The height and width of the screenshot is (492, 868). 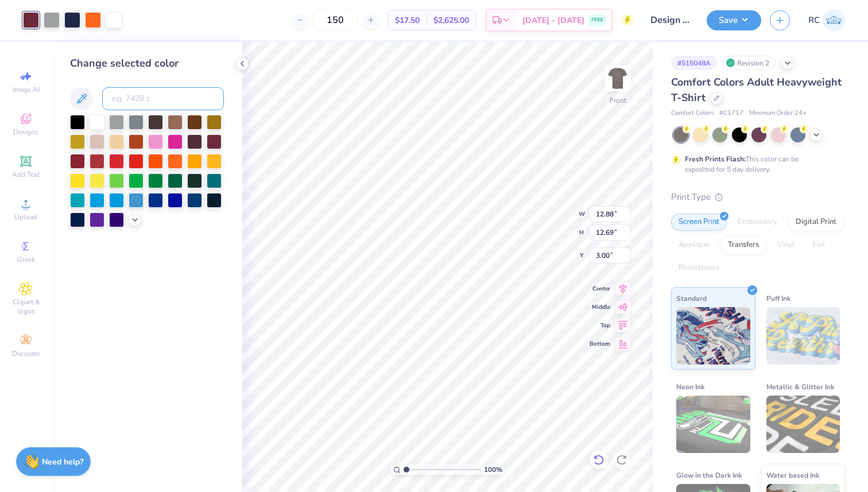 I want to click on div: Print Type, so click(x=758, y=197).